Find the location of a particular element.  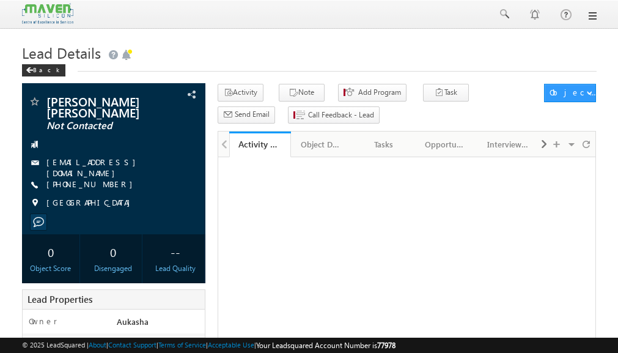

button: Task is located at coordinates (445, 92).